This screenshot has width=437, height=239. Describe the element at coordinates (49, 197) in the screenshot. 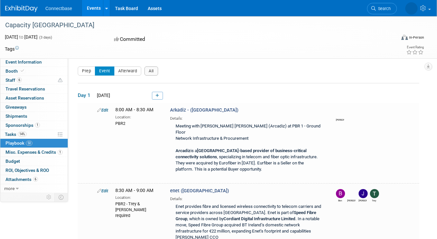

I see `td: Personalize Event Tab Strip` at that location.